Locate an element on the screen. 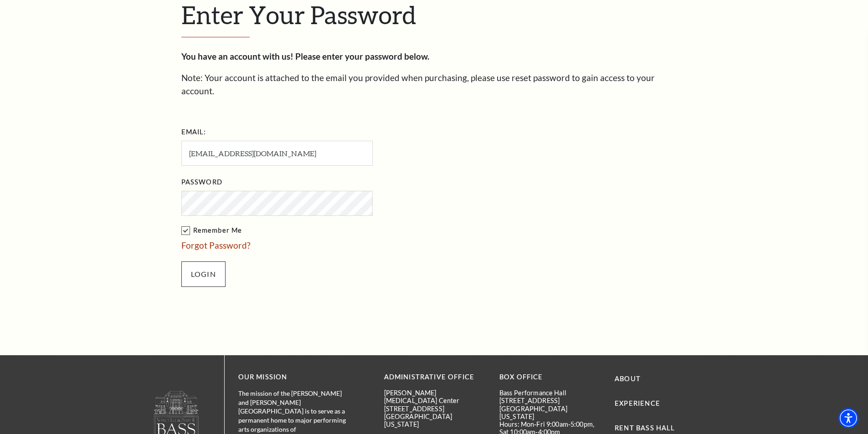 This screenshot has width=868, height=434. label: Email: is located at coordinates (194, 132).